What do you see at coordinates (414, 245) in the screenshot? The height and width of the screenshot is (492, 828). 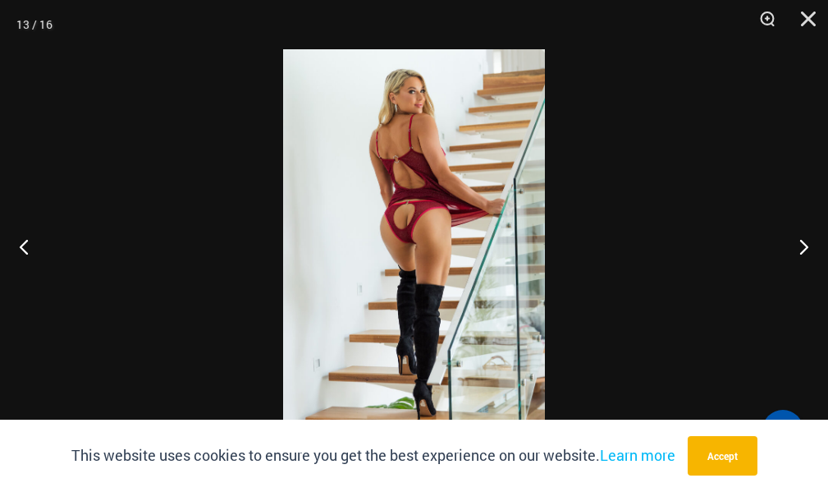 I see `img: Guilty Pleasures Red 1260 Slip 6045 Thong 05` at bounding box center [414, 245].